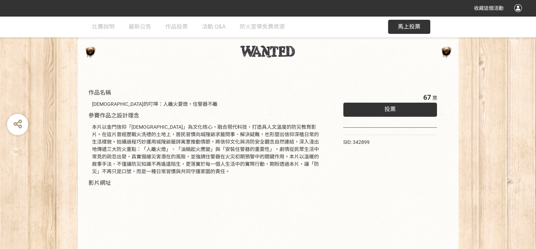 The width and height of the screenshot is (536, 249). Describe the element at coordinates (100, 92) in the screenshot. I see `span: 作品名稱` at that location.